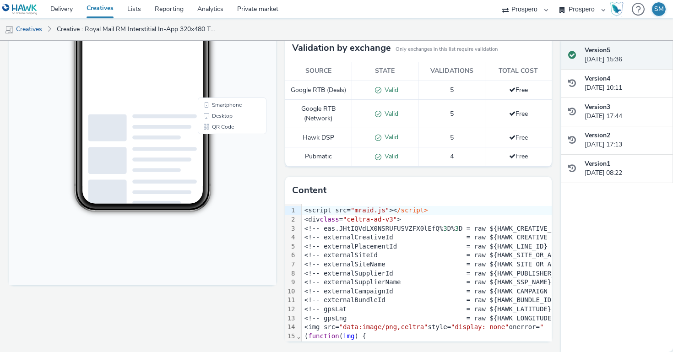 This screenshot has height=352, width=673. Describe the element at coordinates (319, 114) in the screenshot. I see `td: Google RTB (Network)` at that location.